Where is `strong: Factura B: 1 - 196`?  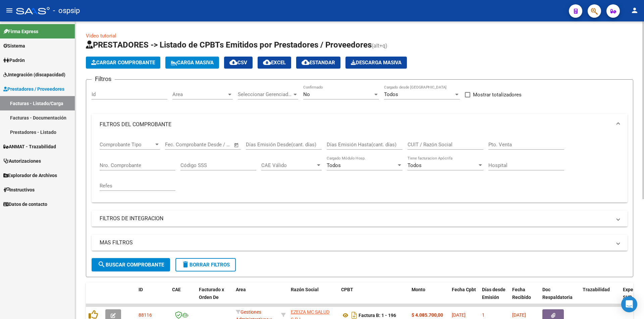
strong: Factura B: 1 - 196 is located at coordinates (377, 316).